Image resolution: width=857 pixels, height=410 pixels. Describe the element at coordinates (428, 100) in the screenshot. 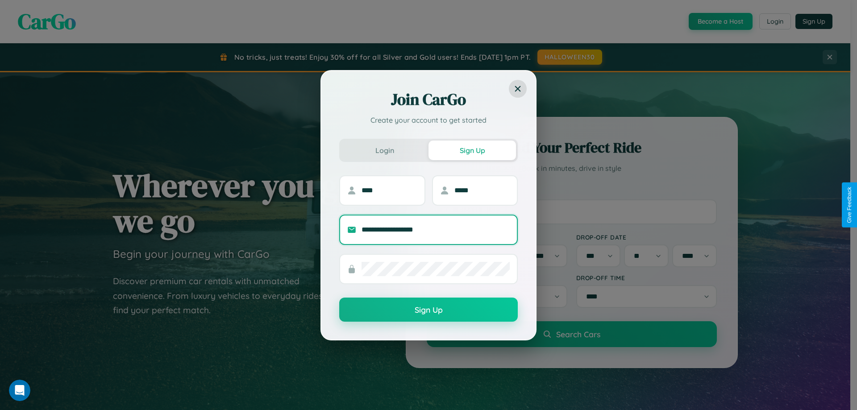

I see `h2: Join CarGo` at that location.